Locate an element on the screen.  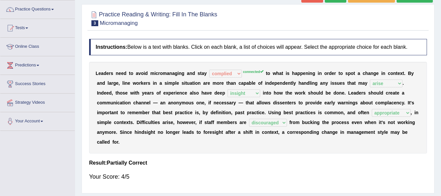
b: L is located at coordinates (350, 93).